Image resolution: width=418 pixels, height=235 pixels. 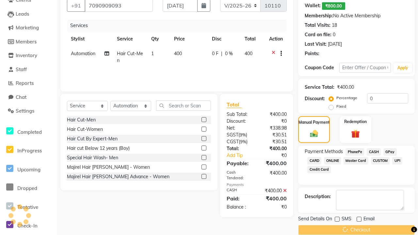 I want to click on span: Marketing, so click(x=27, y=27).